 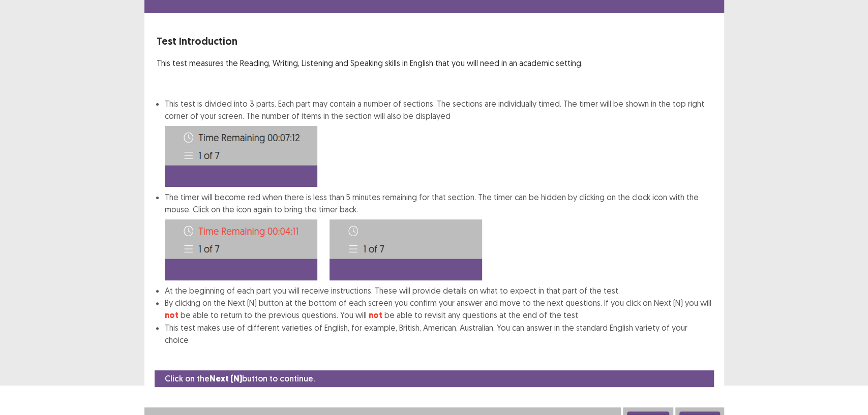 I want to click on strong: Next (N), so click(x=226, y=378).